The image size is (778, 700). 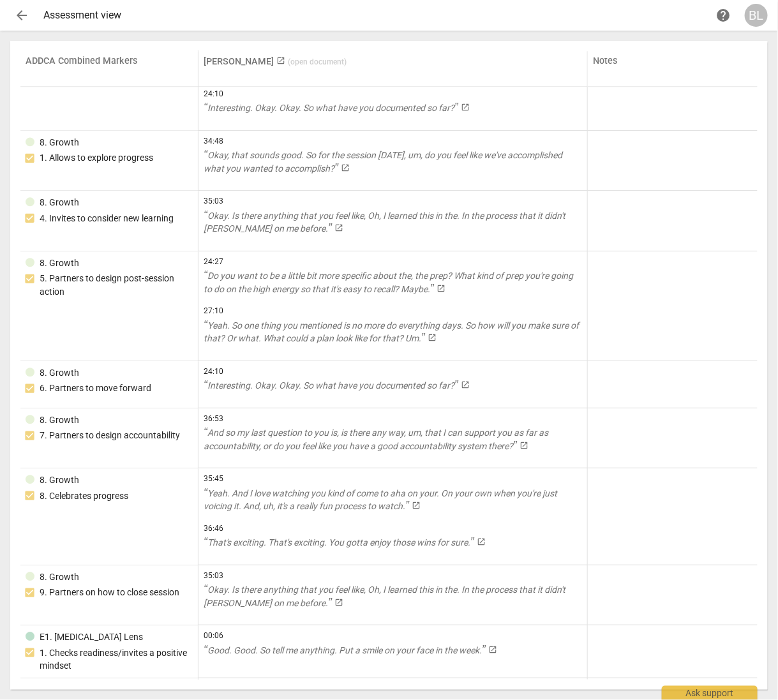 What do you see at coordinates (723, 15) in the screenshot?
I see `span: help` at bounding box center [723, 15].